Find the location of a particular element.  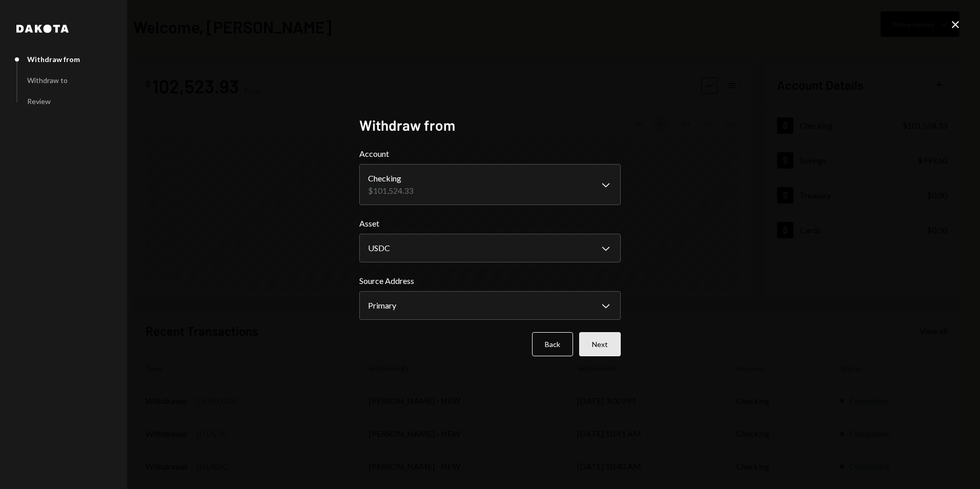

button: Back is located at coordinates (553, 344).